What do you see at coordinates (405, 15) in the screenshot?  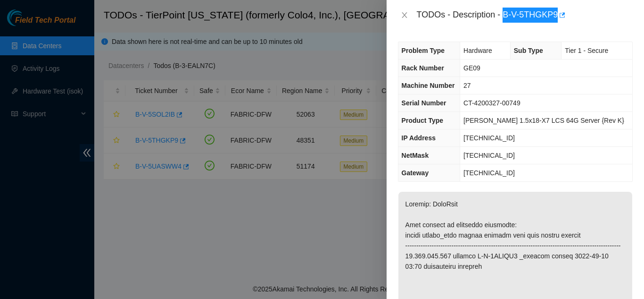 I see `button: Close` at bounding box center [405, 15].